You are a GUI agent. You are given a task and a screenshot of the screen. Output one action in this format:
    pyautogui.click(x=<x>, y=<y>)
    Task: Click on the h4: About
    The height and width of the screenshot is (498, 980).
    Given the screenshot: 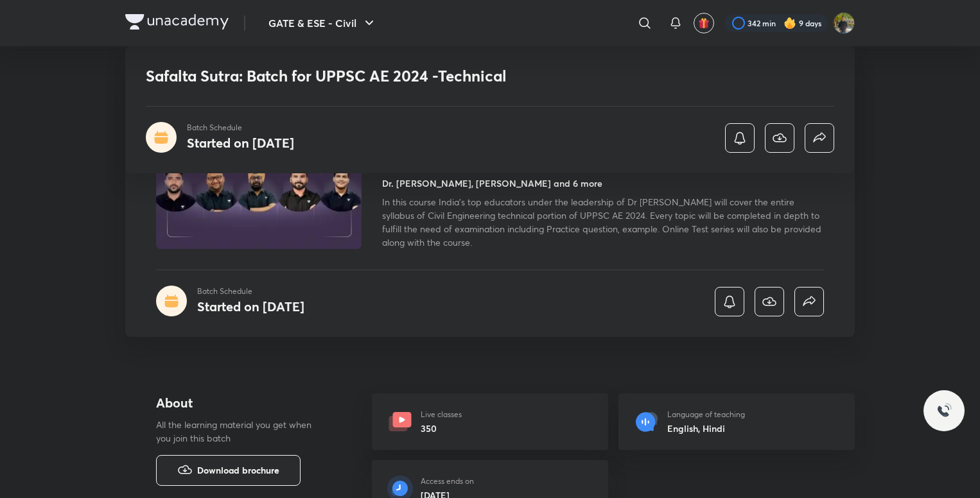 What is the action you would take?
    pyautogui.click(x=243, y=403)
    